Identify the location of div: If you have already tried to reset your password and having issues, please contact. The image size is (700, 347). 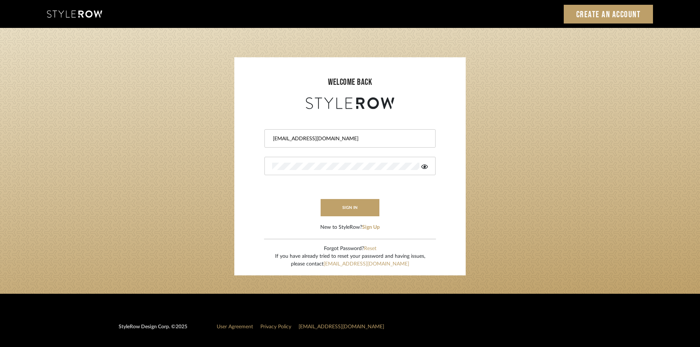
(350, 261).